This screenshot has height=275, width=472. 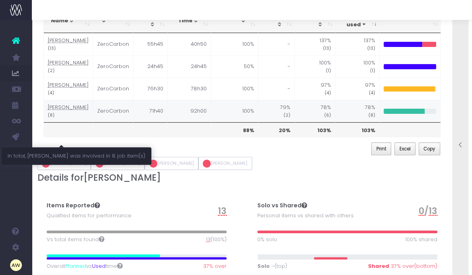 What do you see at coordinates (235, 130) in the screenshot?
I see `th: 88%` at bounding box center [235, 130].